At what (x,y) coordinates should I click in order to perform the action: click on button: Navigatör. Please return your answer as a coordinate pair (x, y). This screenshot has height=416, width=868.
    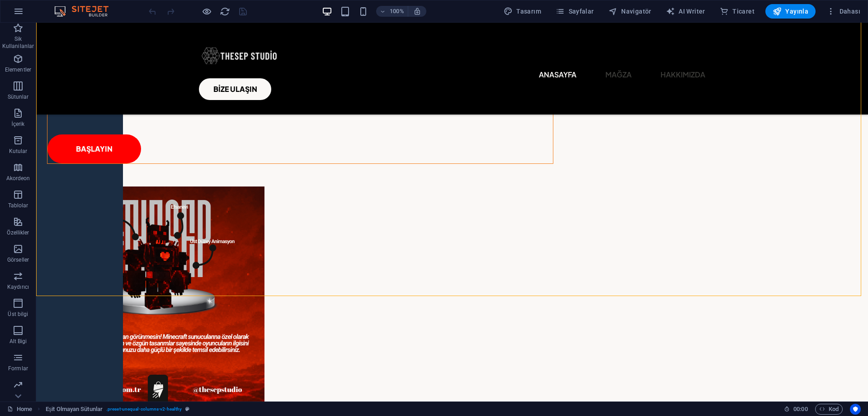
    Looking at the image, I should click on (630, 11).